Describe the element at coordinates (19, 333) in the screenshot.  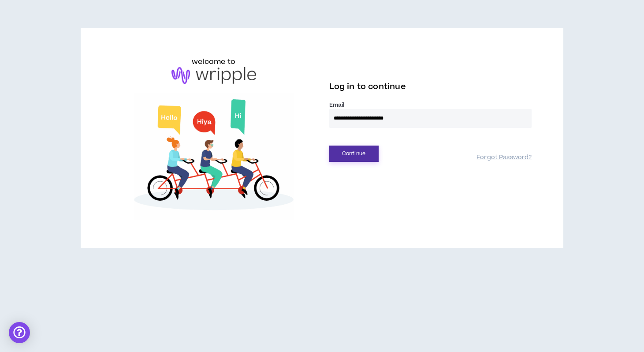
I see `div: Open Intercom Messenger` at that location.